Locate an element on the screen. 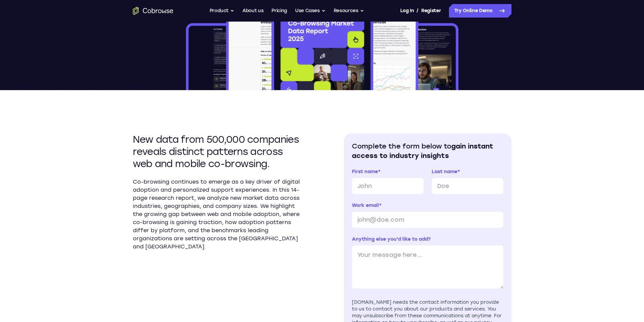 The width and height of the screenshot is (644, 322). h2: Complete the form below to is located at coordinates (428, 151).